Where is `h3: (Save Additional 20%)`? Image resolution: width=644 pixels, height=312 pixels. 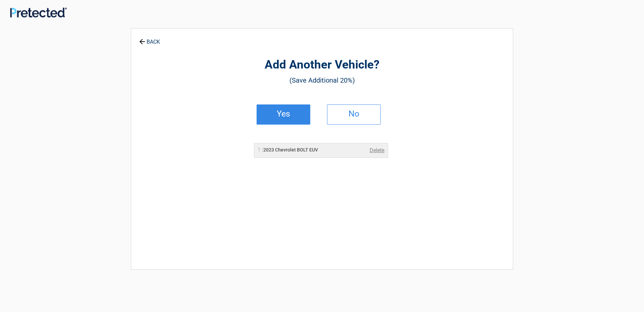 h3: (Save Additional 20%) is located at coordinates (322, 80).